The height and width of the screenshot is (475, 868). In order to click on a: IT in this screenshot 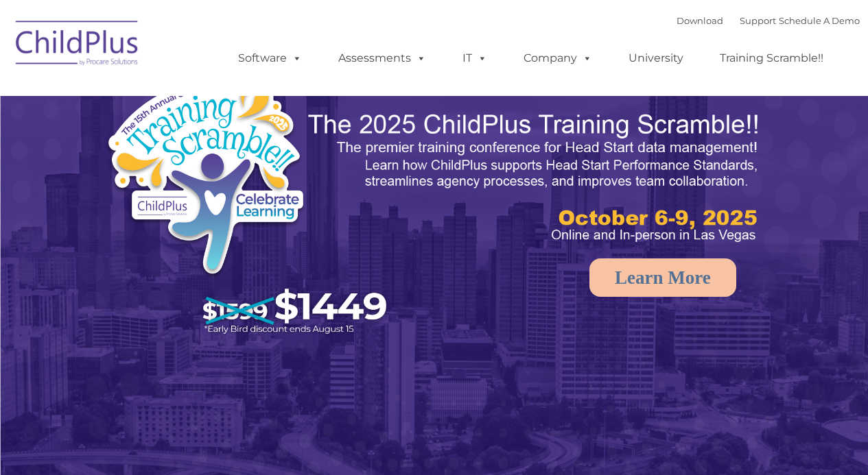, I will do `click(475, 58)`.